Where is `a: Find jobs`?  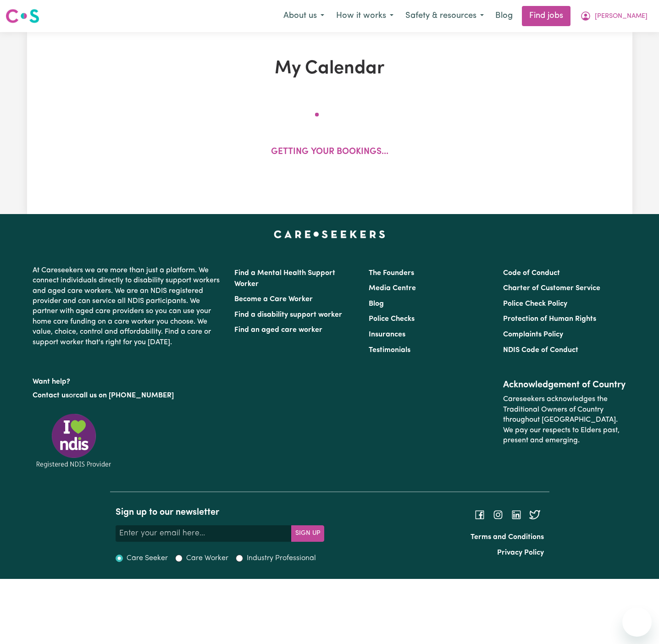
a: Find jobs is located at coordinates (546, 16).